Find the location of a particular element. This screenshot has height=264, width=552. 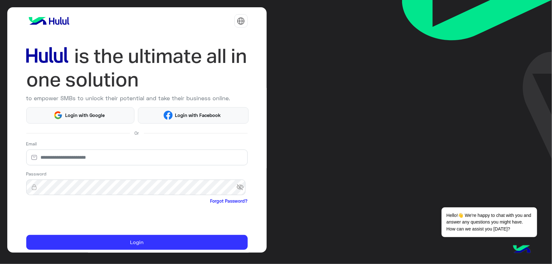

button: Login with Facebook is located at coordinates (193, 116).